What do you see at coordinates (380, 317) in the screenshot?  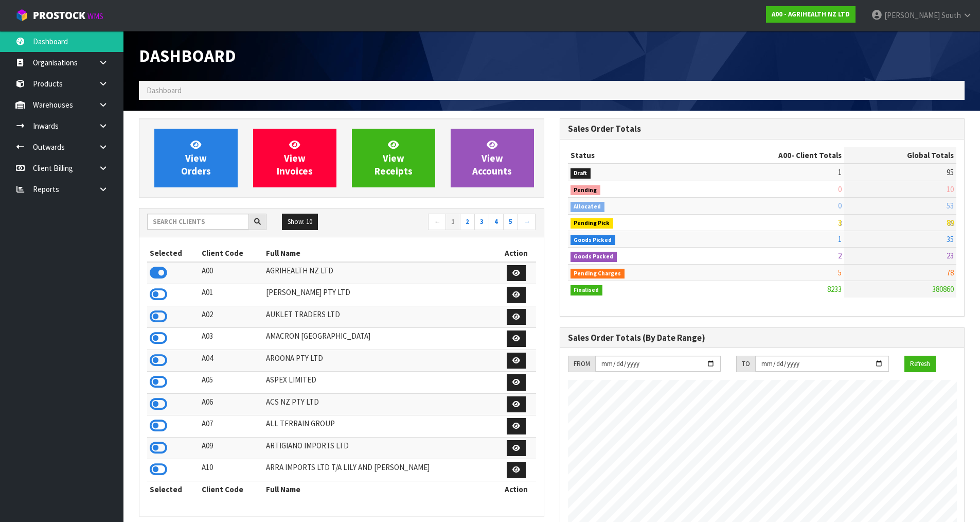 I see `td: AUKLET TRADERS LTD` at bounding box center [380, 317].